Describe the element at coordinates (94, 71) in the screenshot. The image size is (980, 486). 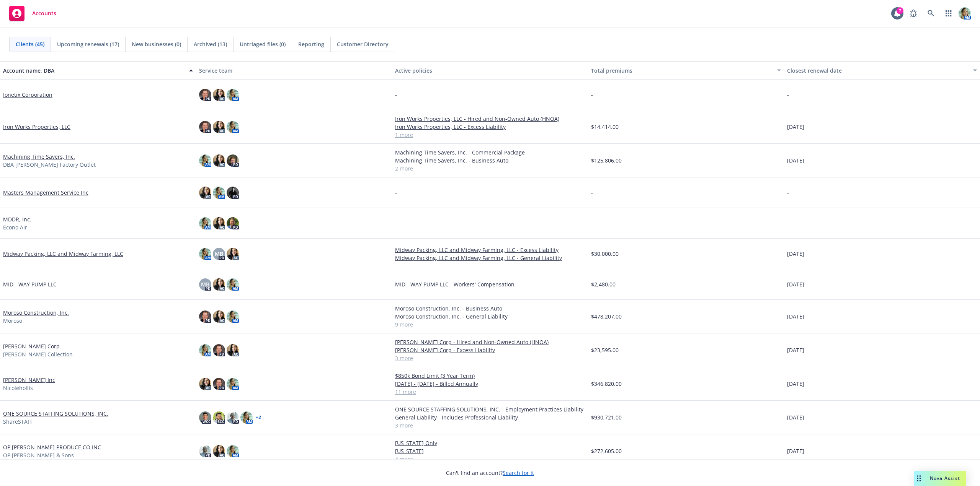
I see `div: Account name, DBA` at that location.